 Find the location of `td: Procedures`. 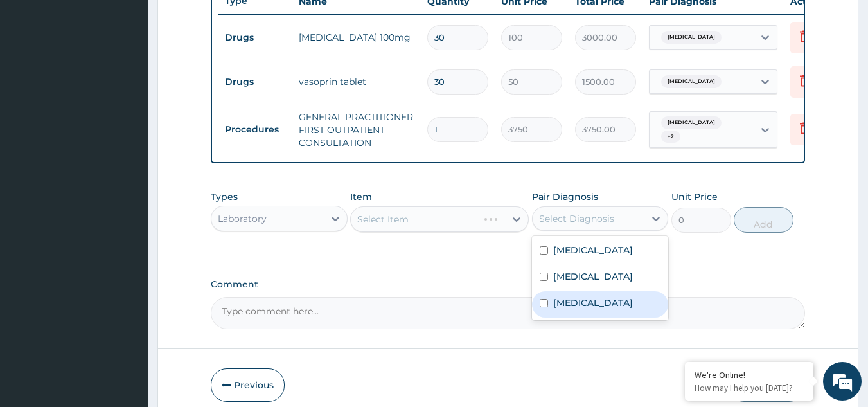

td: Procedures is located at coordinates (255, 129).